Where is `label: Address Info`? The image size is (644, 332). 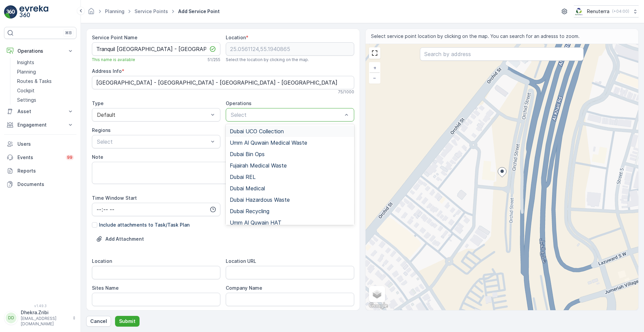
label: Address Info is located at coordinates (106, 71).